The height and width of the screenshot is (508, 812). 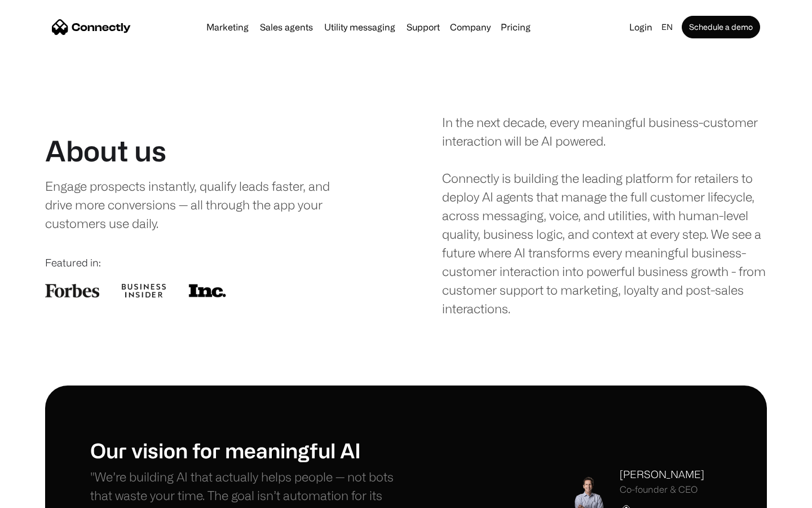 What do you see at coordinates (45, 496) in the screenshot?
I see `ul: Language list` at bounding box center [45, 496].